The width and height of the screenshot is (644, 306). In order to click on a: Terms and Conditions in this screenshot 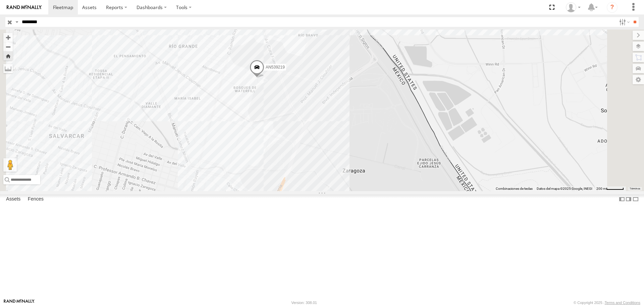, I will do `click(622, 303)`.